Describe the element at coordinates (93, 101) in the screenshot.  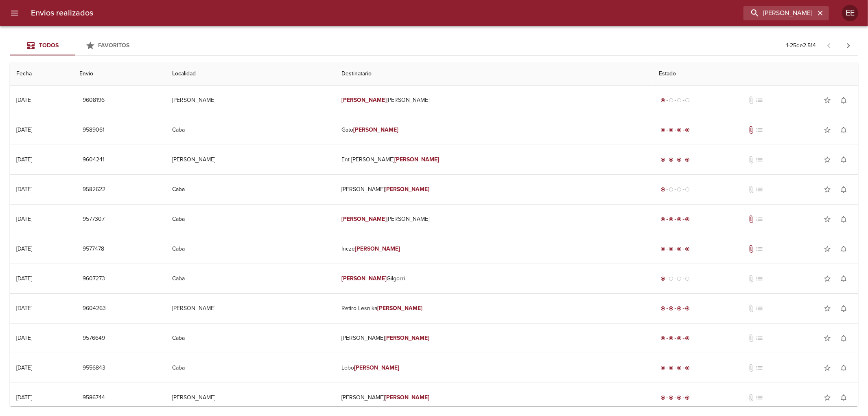
I see `button: 9608196` at that location.